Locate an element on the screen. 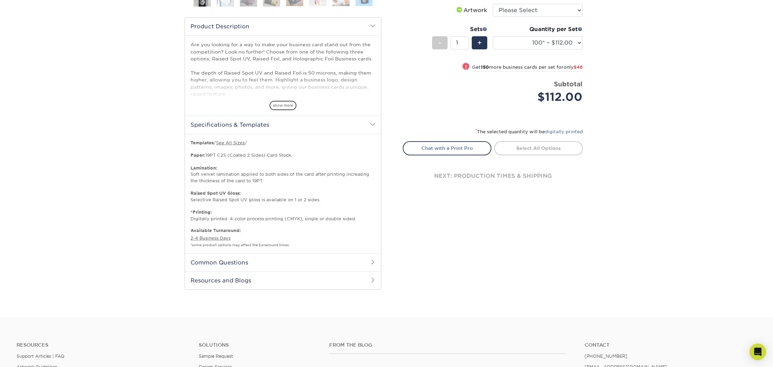 The height and width of the screenshot is (367, 773). div: $112.00 is located at coordinates (540, 97).